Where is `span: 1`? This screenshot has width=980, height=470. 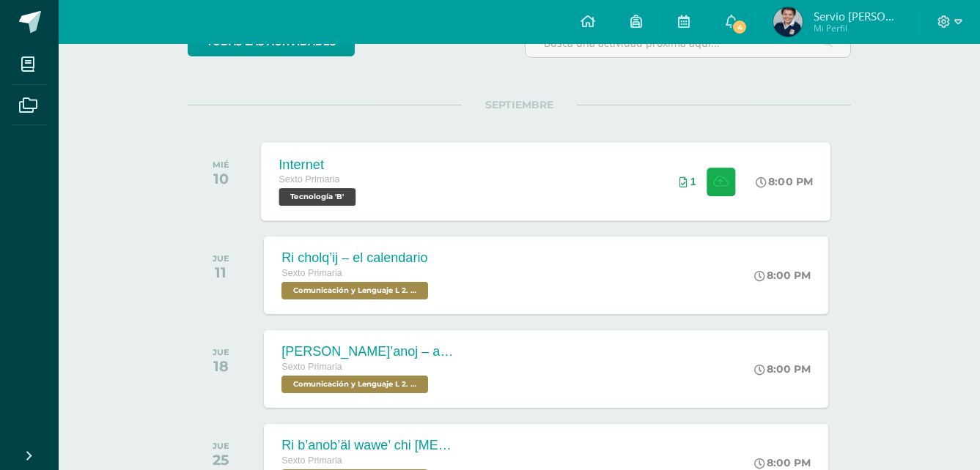
span: 1 is located at coordinates (693, 182).